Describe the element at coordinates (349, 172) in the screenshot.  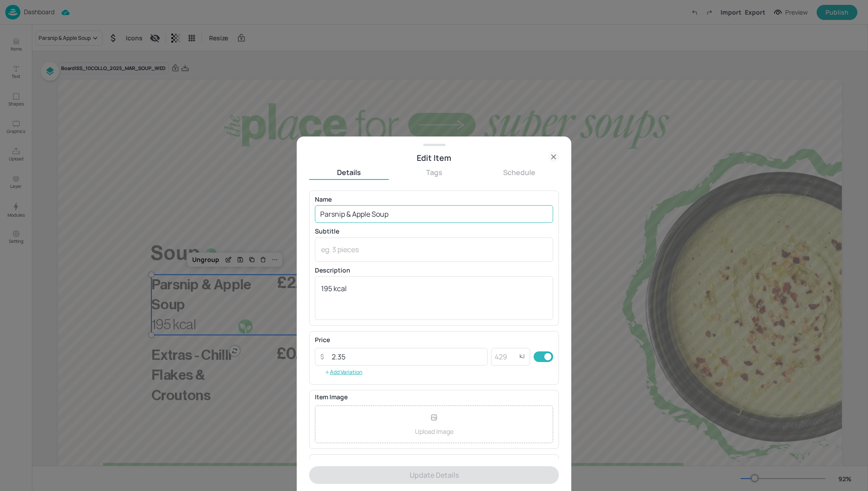
I see `button: Details` at that location.